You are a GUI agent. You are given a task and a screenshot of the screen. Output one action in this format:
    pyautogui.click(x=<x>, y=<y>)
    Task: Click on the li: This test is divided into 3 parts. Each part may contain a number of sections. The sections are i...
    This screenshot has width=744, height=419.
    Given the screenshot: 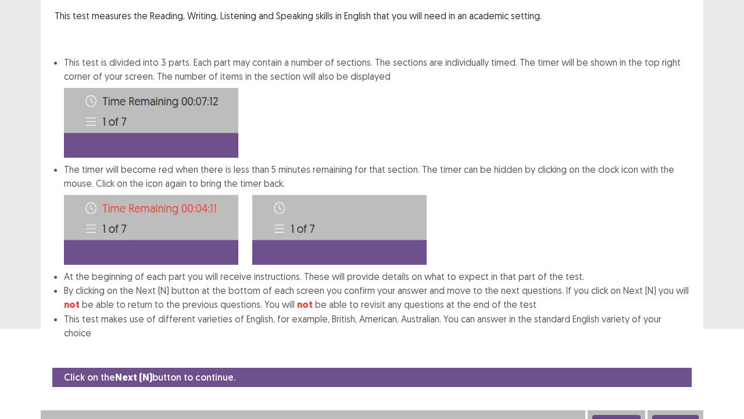 What is the action you would take?
    pyautogui.click(x=377, y=106)
    